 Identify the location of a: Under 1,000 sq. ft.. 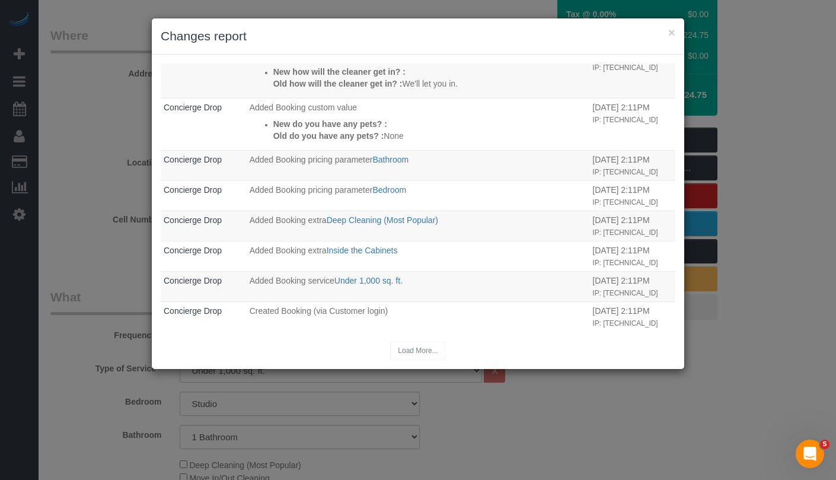
(368, 281).